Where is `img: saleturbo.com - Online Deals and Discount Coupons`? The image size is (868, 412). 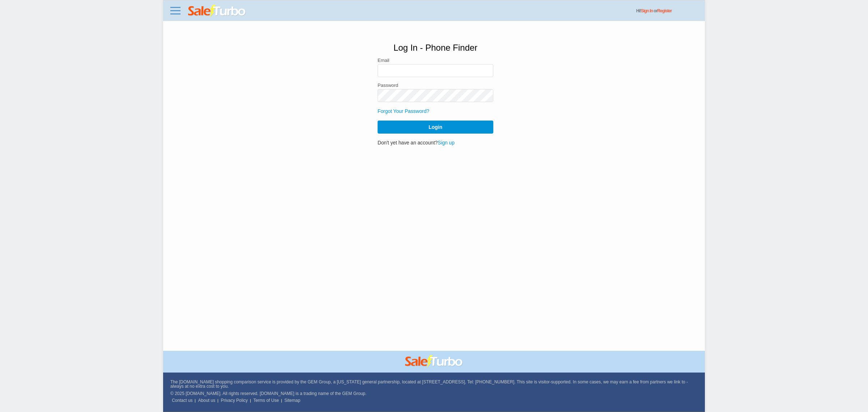
img: saleturbo.com - Online Deals and Discount Coupons is located at coordinates (217, 11).